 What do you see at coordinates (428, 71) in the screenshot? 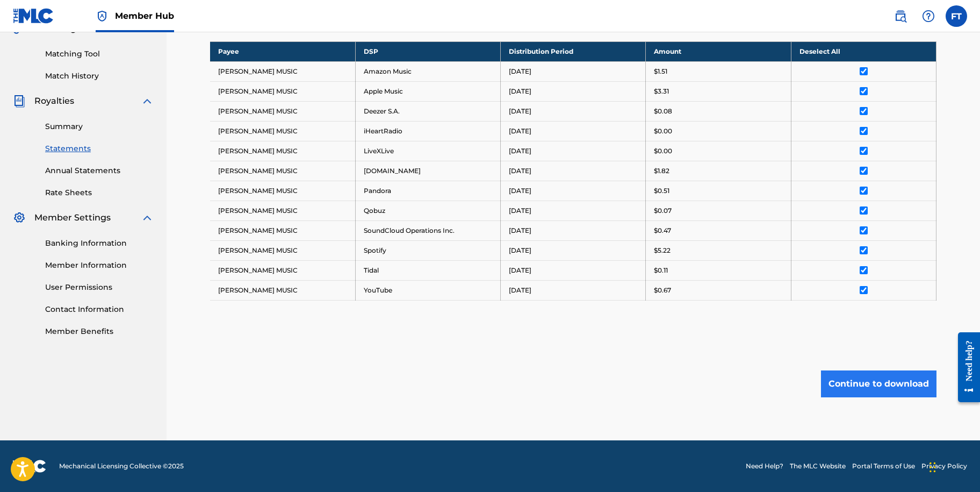
I see `td: Amazon Music` at bounding box center [428, 71].